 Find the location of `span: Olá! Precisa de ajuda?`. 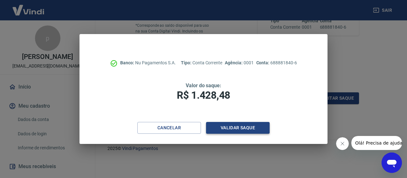

span: Olá! Precisa de ajuda? is located at coordinates (29, 7).